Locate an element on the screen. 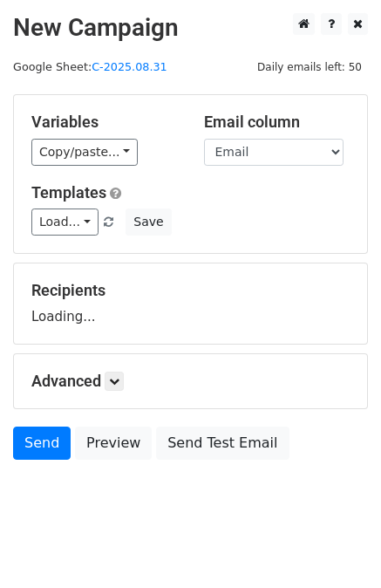 The image size is (381, 588). span: Daily emails left: 50 is located at coordinates (309, 67).